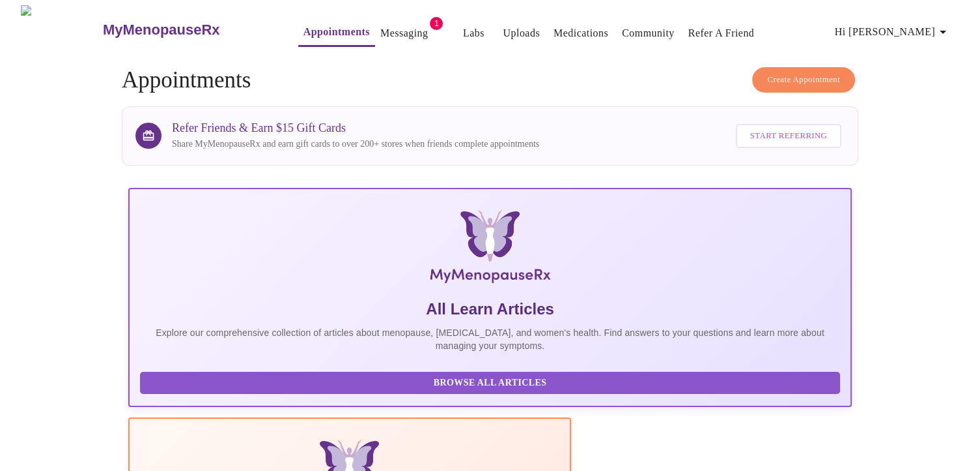 Image resolution: width=980 pixels, height=471 pixels. What do you see at coordinates (186, 30) in the screenshot?
I see `a: MyMenopauseRx` at bounding box center [186, 30].